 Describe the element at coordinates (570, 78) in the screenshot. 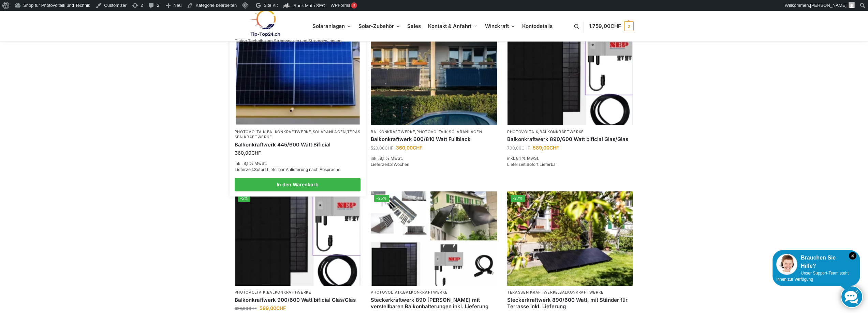

I see `a: -16%Bificiales Hochleistungsmodul` at that location.